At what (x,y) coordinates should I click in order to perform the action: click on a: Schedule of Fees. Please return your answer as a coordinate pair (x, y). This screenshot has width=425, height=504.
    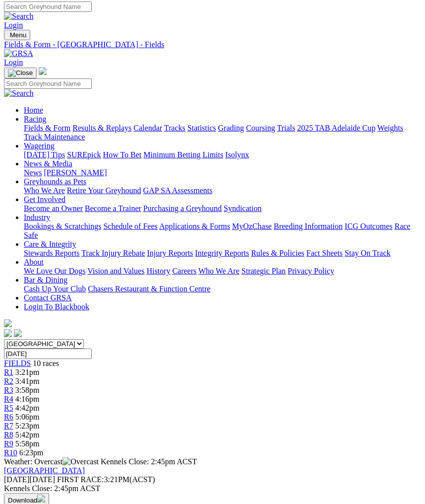
    Looking at the image, I should click on (130, 226).